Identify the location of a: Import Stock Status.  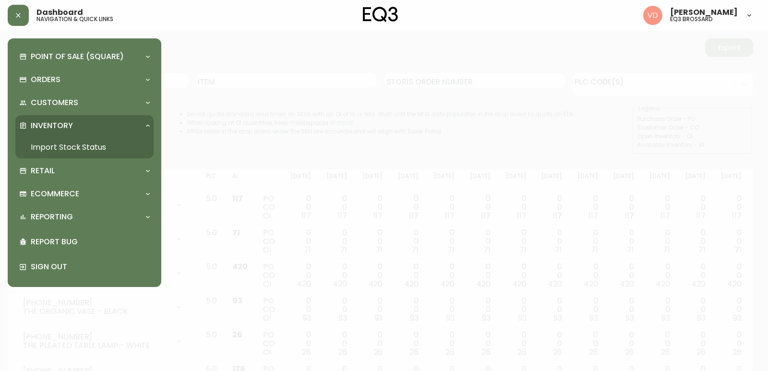
(84, 147).